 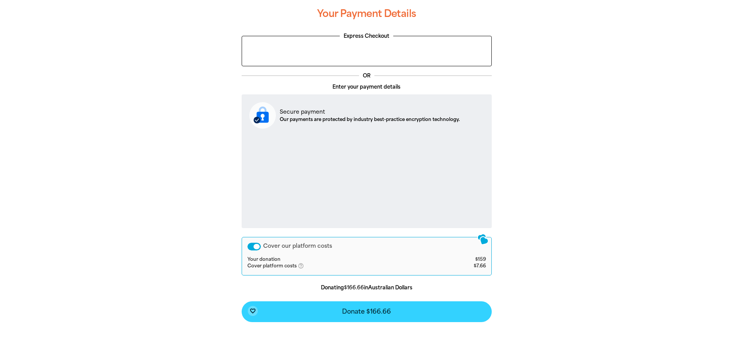 What do you see at coordinates (346, 259) in the screenshot?
I see `td: Your donation` at bounding box center [346, 259].